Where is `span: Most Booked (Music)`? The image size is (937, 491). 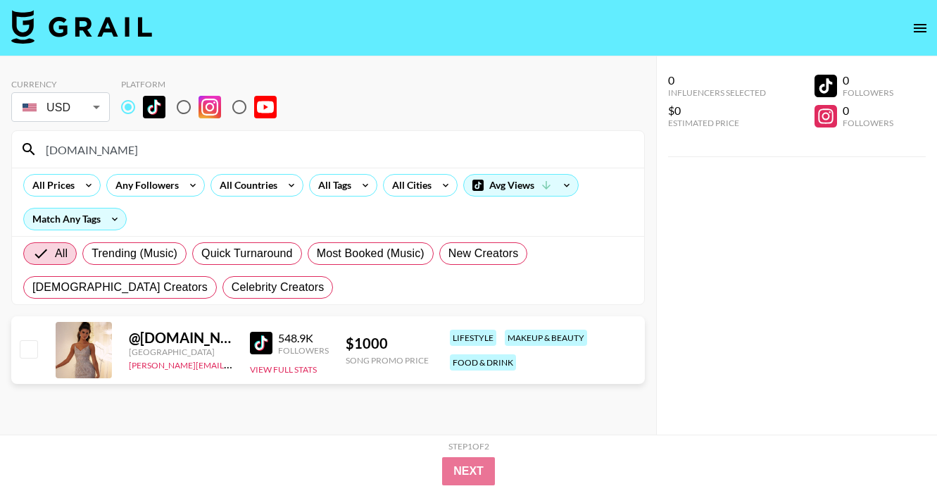
span: Most Booked (Music) is located at coordinates (370, 253).